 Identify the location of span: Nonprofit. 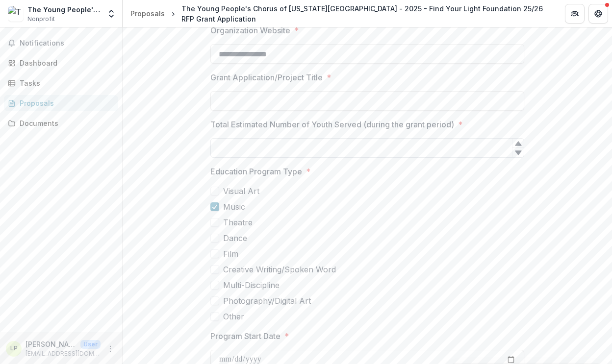
(41, 19).